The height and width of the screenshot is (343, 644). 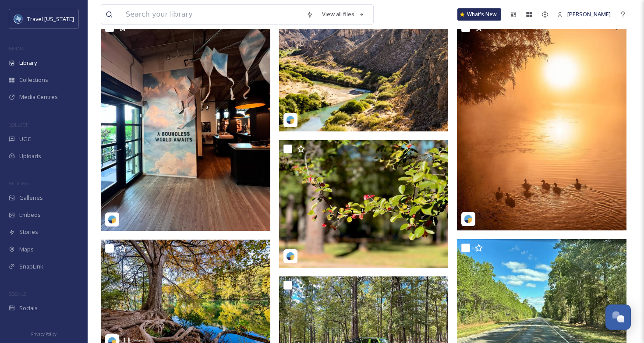 What do you see at coordinates (38, 97) in the screenshot?
I see `span: Media Centres` at bounding box center [38, 97].